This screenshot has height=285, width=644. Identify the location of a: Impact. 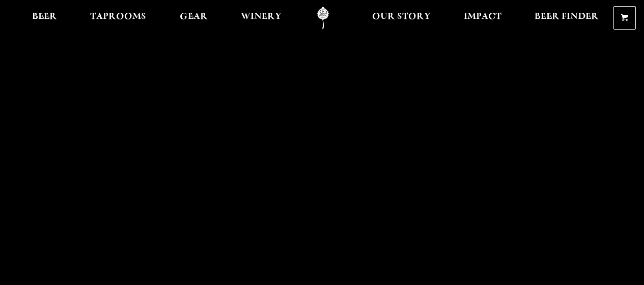
(483, 18).